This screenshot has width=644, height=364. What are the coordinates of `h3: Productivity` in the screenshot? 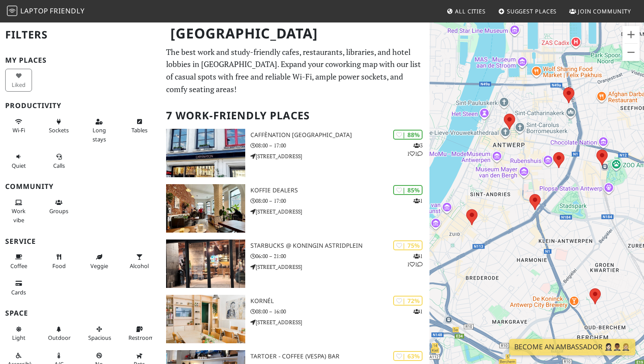 It's located at (80, 105).